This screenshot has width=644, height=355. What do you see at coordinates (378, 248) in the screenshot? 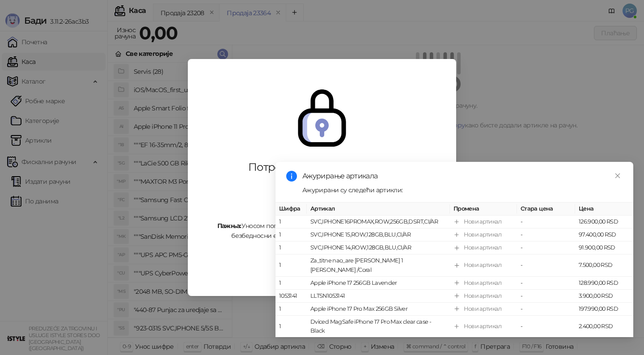
I see `td: SVC,IPHONE 14,ROW,128GB,BLU,CI/AR` at bounding box center [378, 248].